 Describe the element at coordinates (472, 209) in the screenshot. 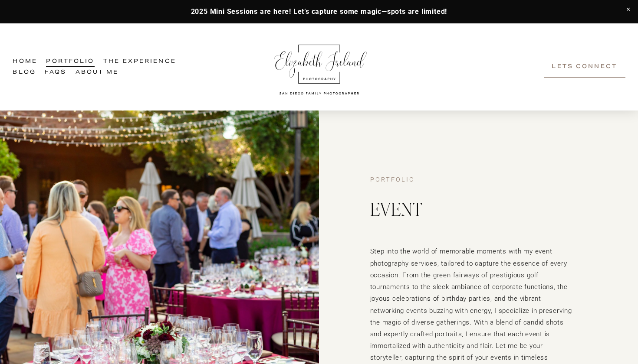

I see `h2: Event` at that location.